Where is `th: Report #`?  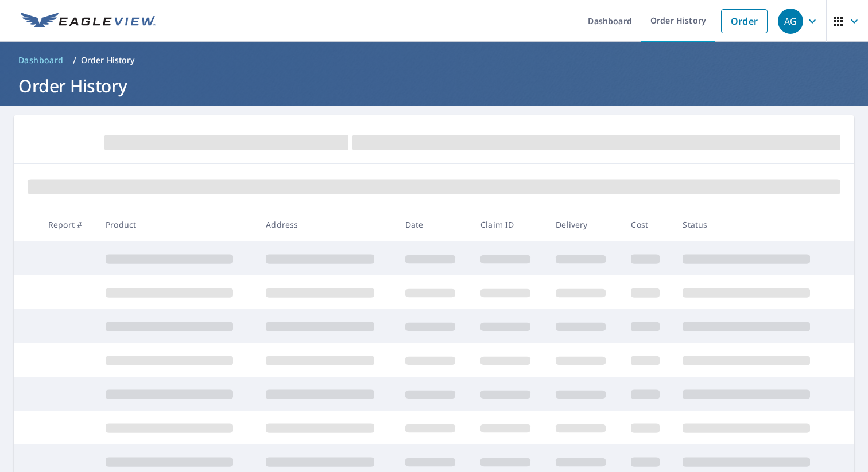 th: Report # is located at coordinates (67, 224).